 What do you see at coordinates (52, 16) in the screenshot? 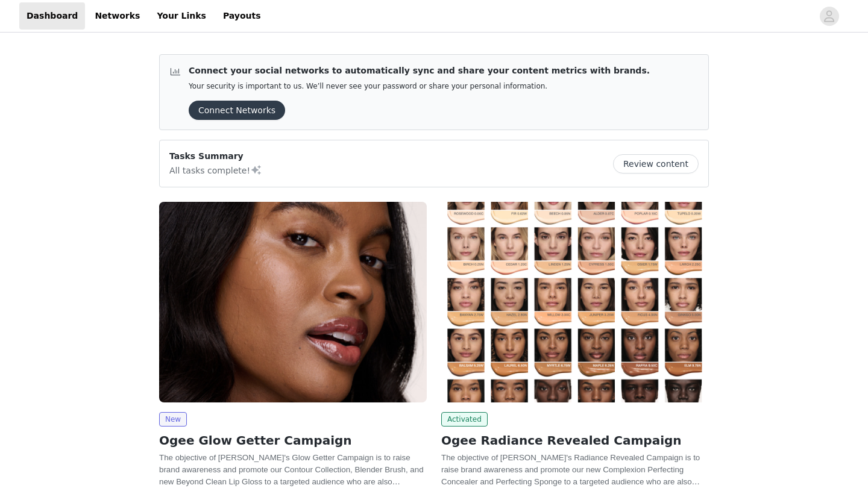
I see `a: Dashboard` at bounding box center [52, 16].